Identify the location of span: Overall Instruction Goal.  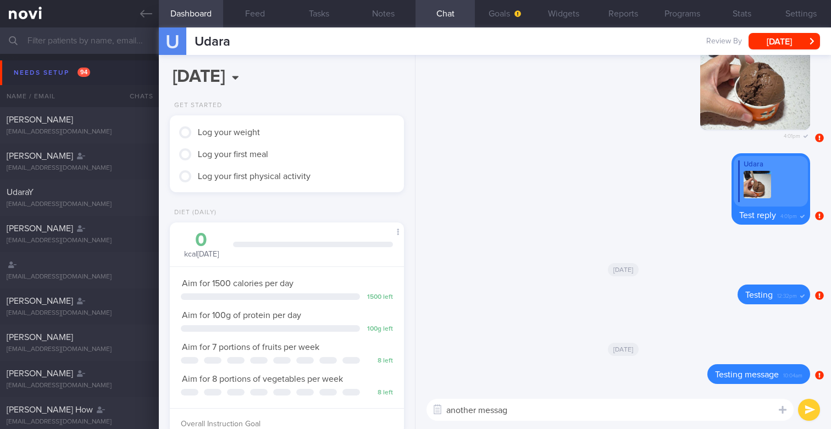
(220, 424).